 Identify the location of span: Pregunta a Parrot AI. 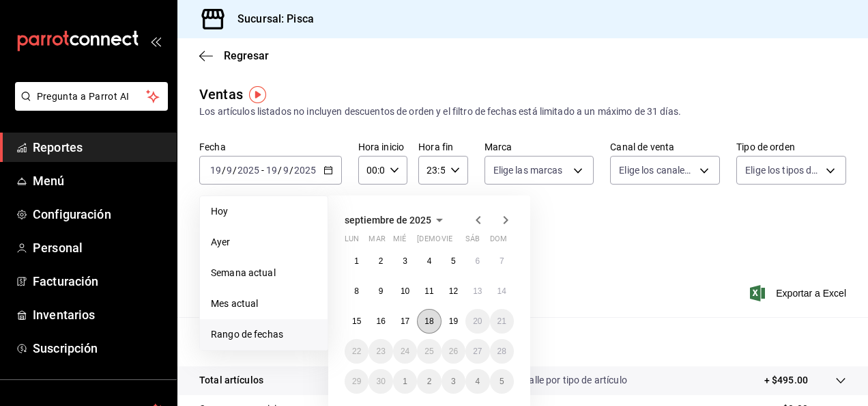
(92, 96).